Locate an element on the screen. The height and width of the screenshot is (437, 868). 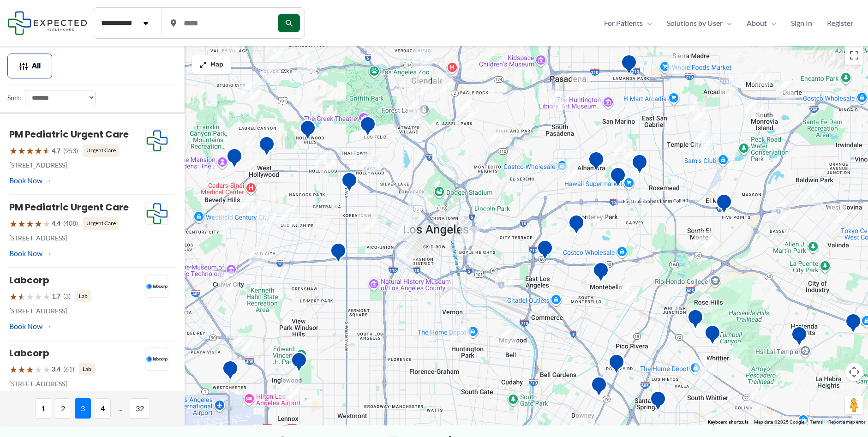
span: 3 is located at coordinates (83, 408).